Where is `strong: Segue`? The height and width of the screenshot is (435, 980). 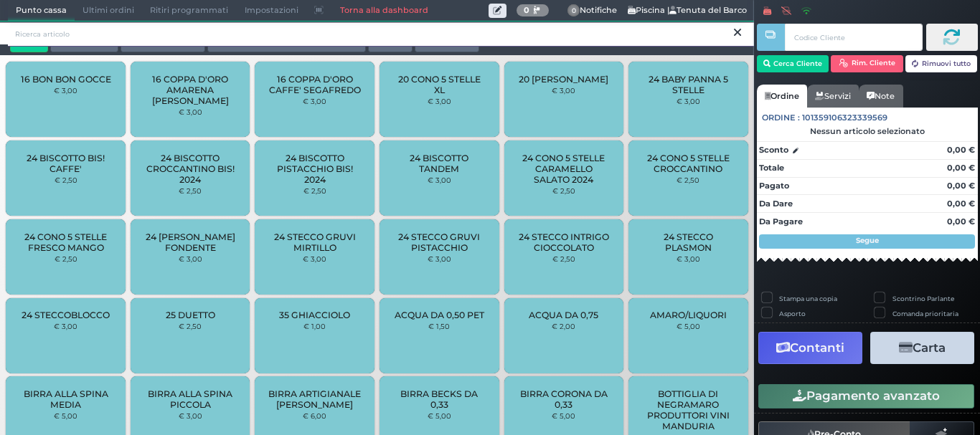
strong: Segue is located at coordinates (867, 240).